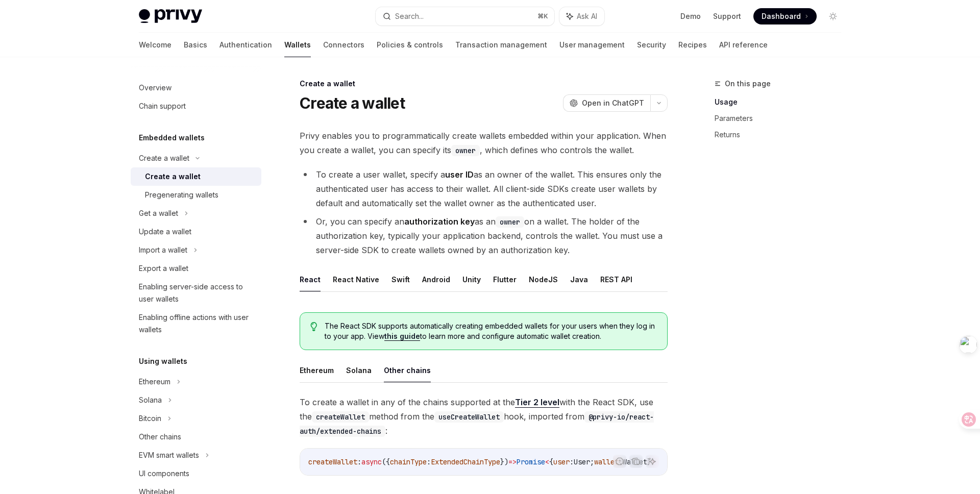 This screenshot has width=980, height=494. Describe the element at coordinates (743, 45) in the screenshot. I see `a: API reference` at that location.